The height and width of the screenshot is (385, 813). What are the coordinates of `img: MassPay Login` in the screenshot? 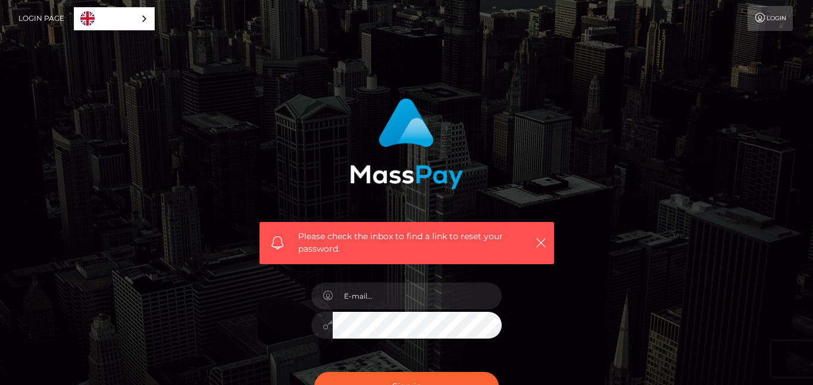 It's located at (406, 143).